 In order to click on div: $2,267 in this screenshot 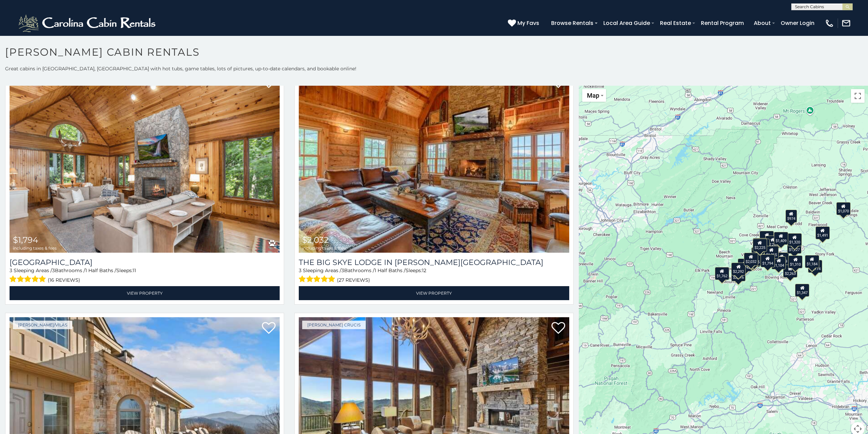, I will do `click(772, 242)`.